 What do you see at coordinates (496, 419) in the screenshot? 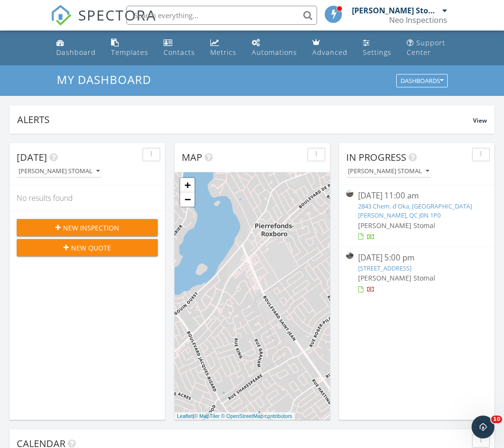
I see `span: 10` at bounding box center [496, 419].